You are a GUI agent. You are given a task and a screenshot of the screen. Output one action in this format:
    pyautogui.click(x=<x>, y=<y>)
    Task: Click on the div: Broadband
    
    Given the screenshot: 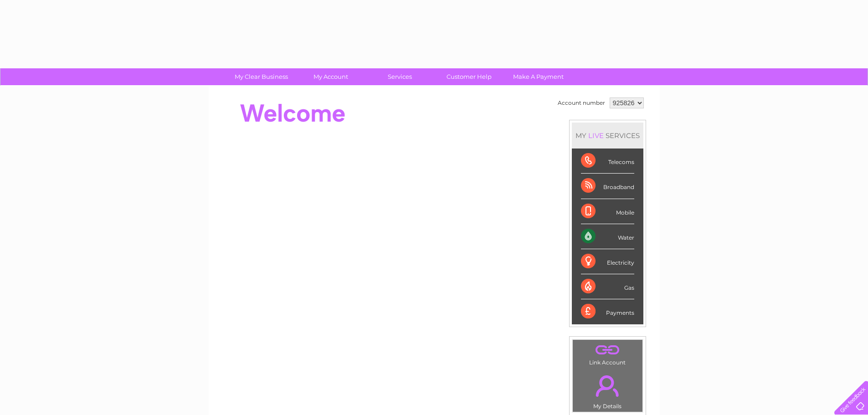 What is the action you would take?
    pyautogui.click(x=608, y=186)
    